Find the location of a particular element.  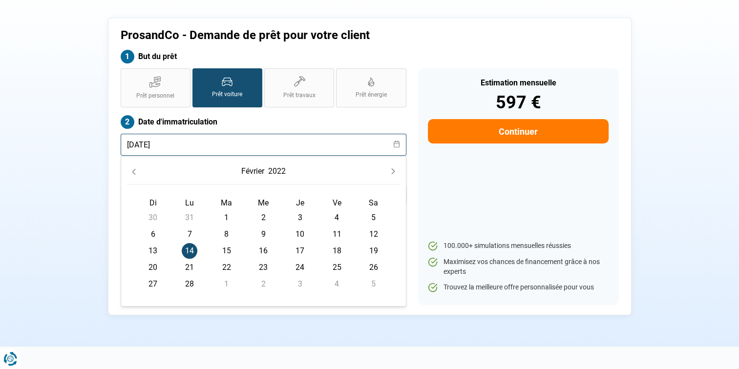

td: 19 is located at coordinates (373, 251).